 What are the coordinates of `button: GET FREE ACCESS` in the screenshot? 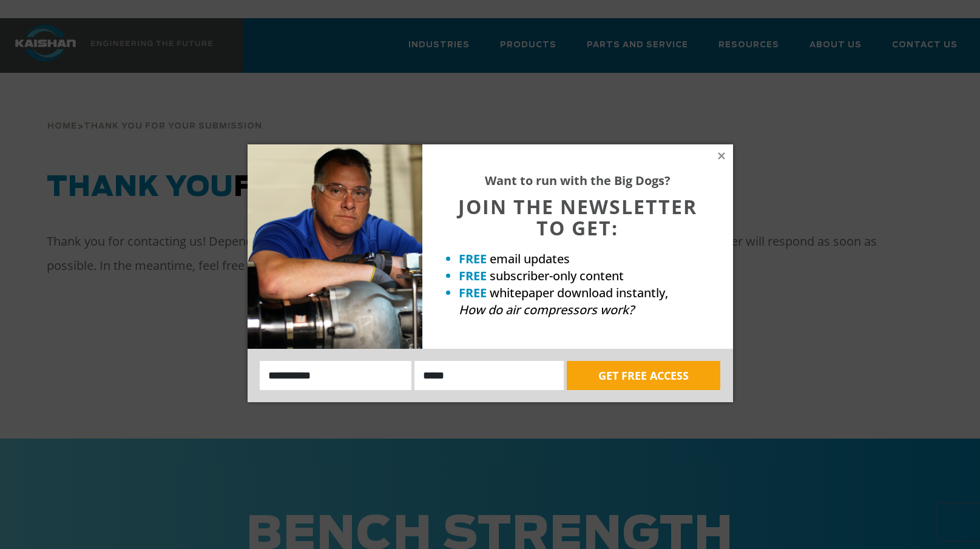 It's located at (643, 375).